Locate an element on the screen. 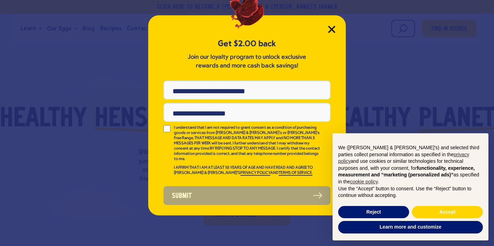 This screenshot has height=246, width=494. button: Submit is located at coordinates (247, 196).